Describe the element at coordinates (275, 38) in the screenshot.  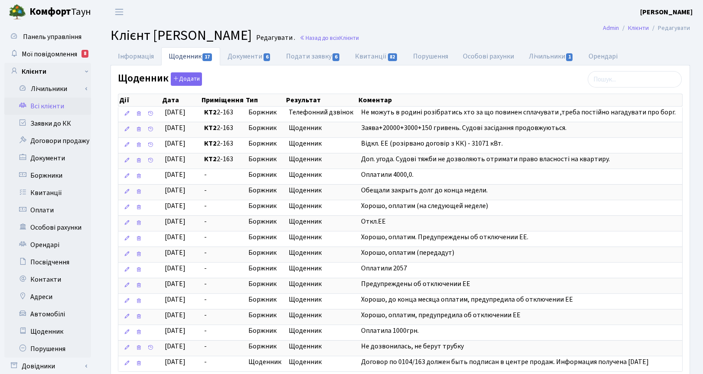
I see `small: Редагувати .` at that location.